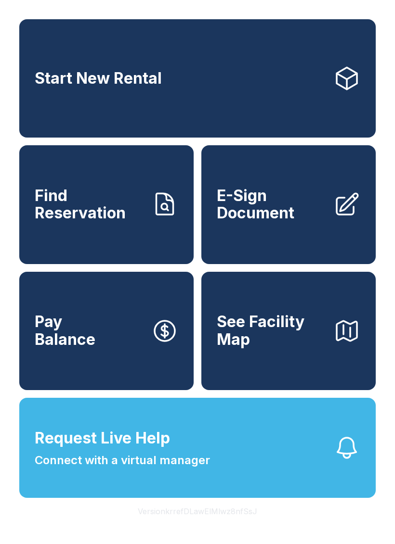  What do you see at coordinates (65, 331) in the screenshot?
I see `span: Pay Balance` at bounding box center [65, 331].